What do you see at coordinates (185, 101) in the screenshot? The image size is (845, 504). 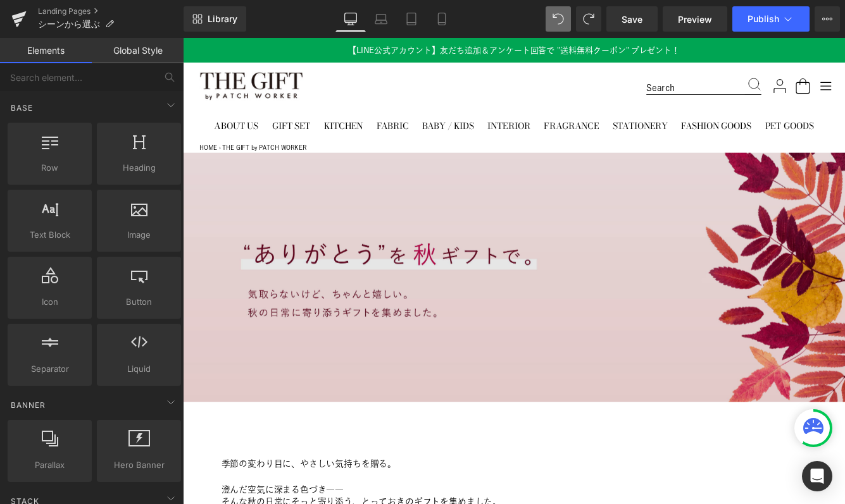 I see `a: KITCHEN` at bounding box center [185, 101].